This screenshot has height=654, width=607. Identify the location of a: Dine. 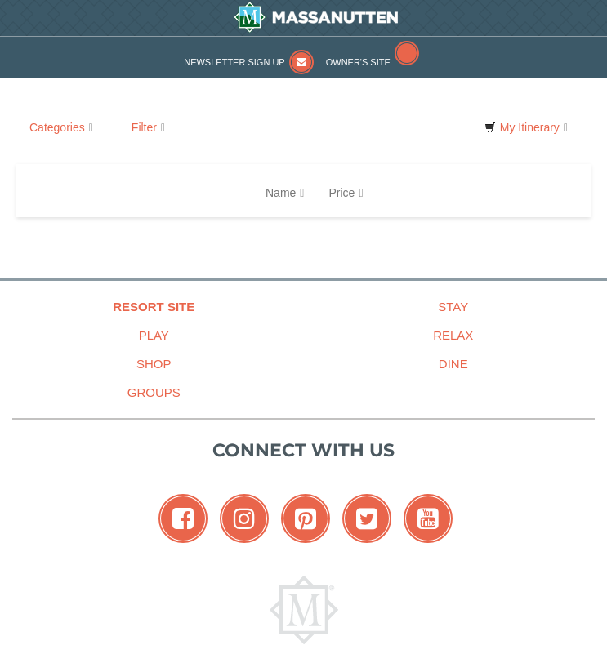
(453, 364).